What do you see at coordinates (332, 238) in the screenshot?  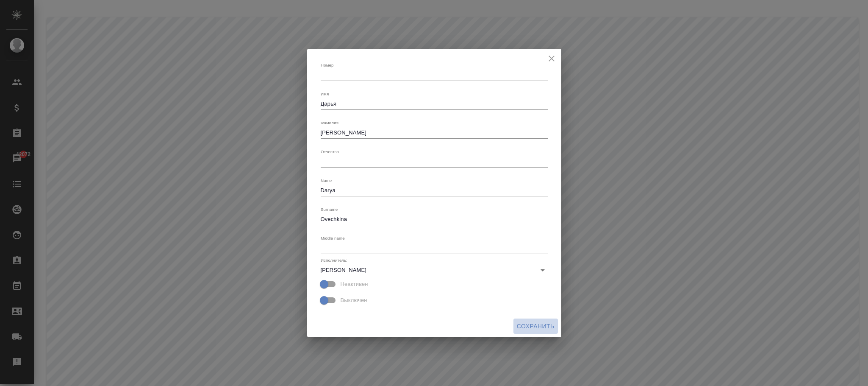 I see `label: Middle name` at bounding box center [332, 238].